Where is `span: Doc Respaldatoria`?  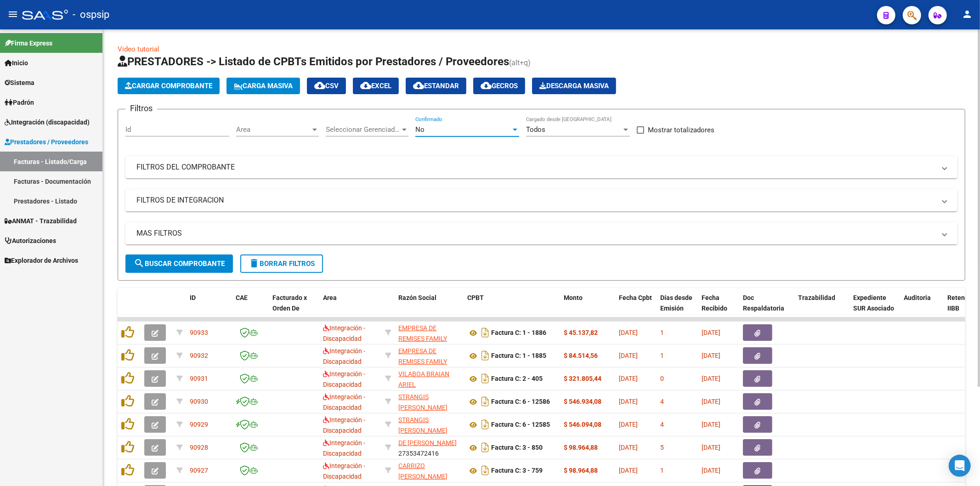
span: Doc Respaldatoria is located at coordinates (763, 303).